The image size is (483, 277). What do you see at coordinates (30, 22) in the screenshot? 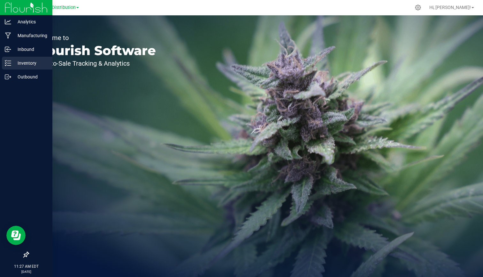
I see `p: Analytics` at bounding box center [30, 22].